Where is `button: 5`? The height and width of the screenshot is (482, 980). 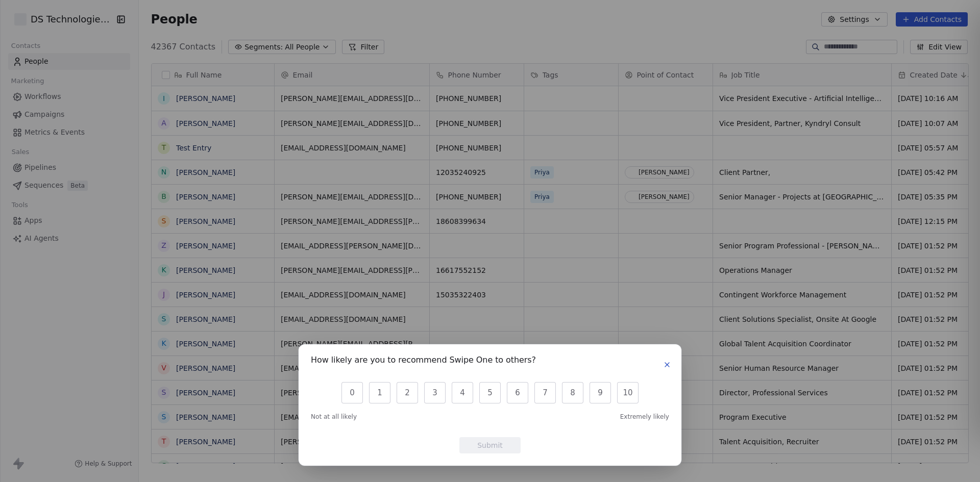
button: 5 is located at coordinates (490, 393).